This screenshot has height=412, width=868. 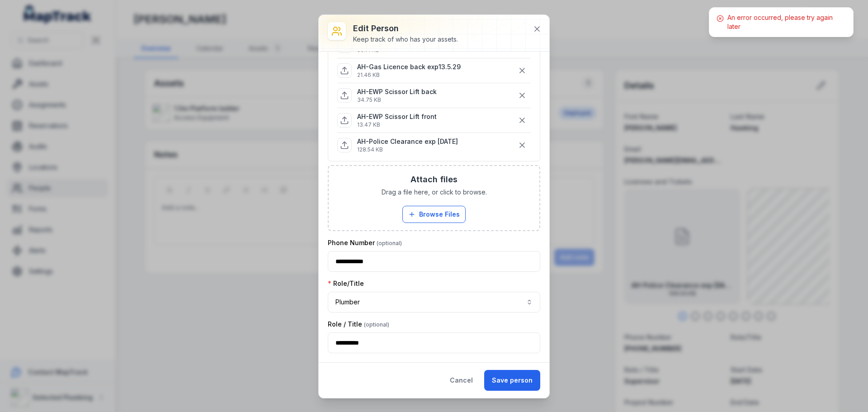 I want to click on button: Cancel, so click(x=461, y=380).